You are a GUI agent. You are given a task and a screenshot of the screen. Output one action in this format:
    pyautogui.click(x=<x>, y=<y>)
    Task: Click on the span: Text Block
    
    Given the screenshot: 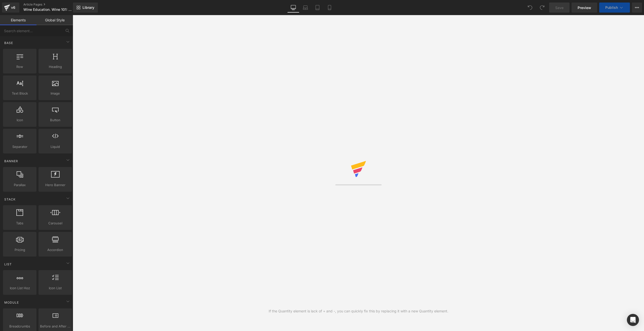 What is the action you would take?
    pyautogui.click(x=20, y=93)
    